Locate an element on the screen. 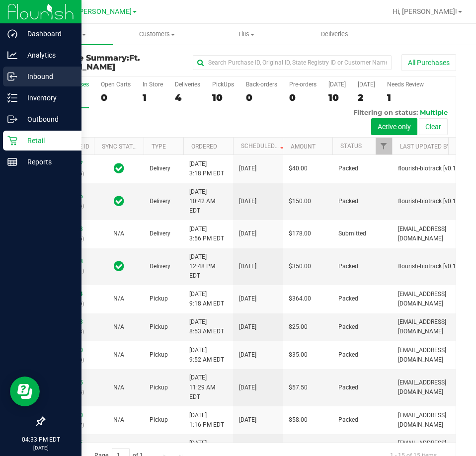  input: Search Purchase ID, Original ID, State Registry ID or Customer Name... is located at coordinates (292, 62).